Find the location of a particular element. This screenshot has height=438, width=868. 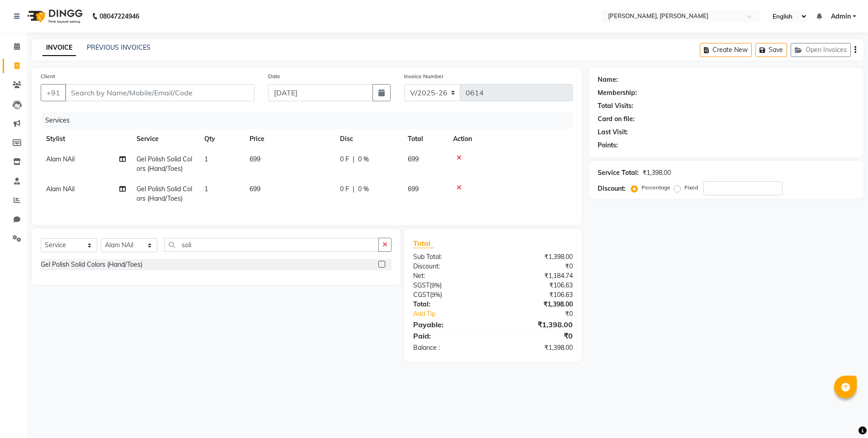

th: Price is located at coordinates (289, 139).